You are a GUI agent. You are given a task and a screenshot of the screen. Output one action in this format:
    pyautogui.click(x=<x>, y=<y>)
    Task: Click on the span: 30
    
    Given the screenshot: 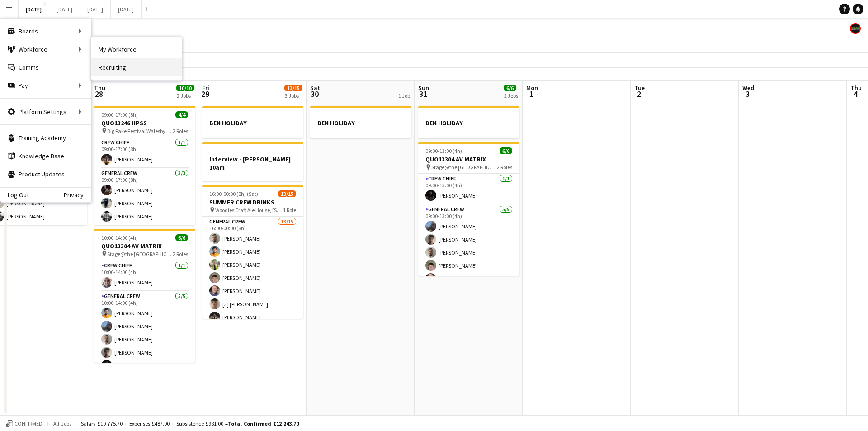 What is the action you would take?
    pyautogui.click(x=314, y=94)
    